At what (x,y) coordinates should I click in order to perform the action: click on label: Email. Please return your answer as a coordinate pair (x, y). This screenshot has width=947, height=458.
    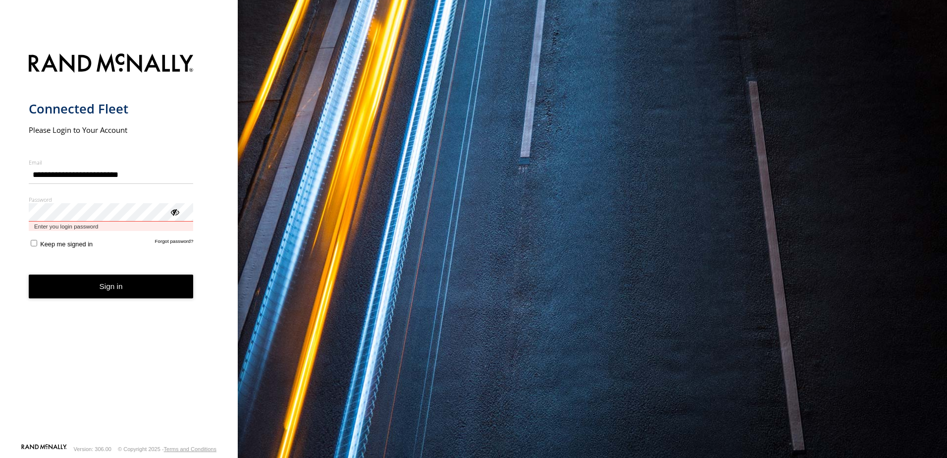
    Looking at the image, I should click on (111, 162).